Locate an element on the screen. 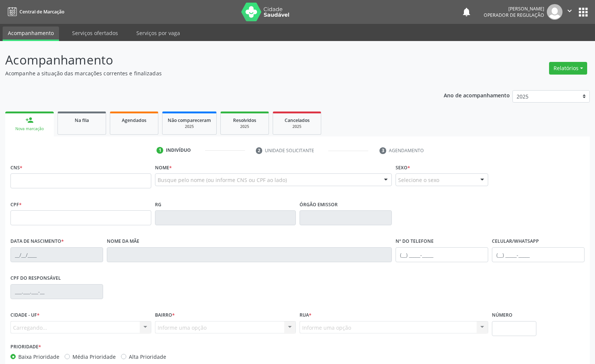 The image size is (595, 364). button: apps is located at coordinates (583, 12).